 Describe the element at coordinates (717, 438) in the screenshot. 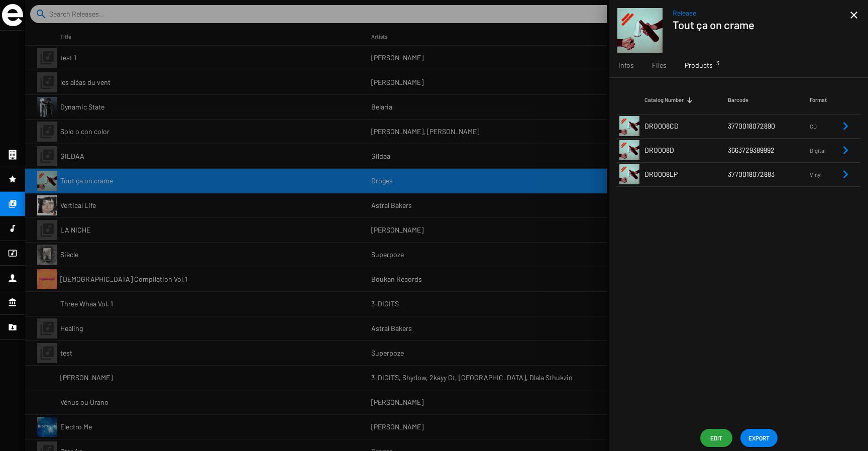

I see `button: Edit` at that location.